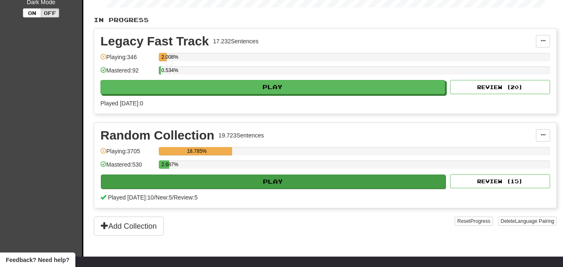  I want to click on div: Playing: 3705, so click(128, 154).